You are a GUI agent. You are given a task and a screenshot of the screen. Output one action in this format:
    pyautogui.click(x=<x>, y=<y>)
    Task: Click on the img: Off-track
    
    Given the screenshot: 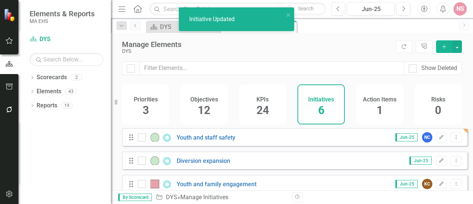 What is the action you would take?
    pyautogui.click(x=155, y=184)
    